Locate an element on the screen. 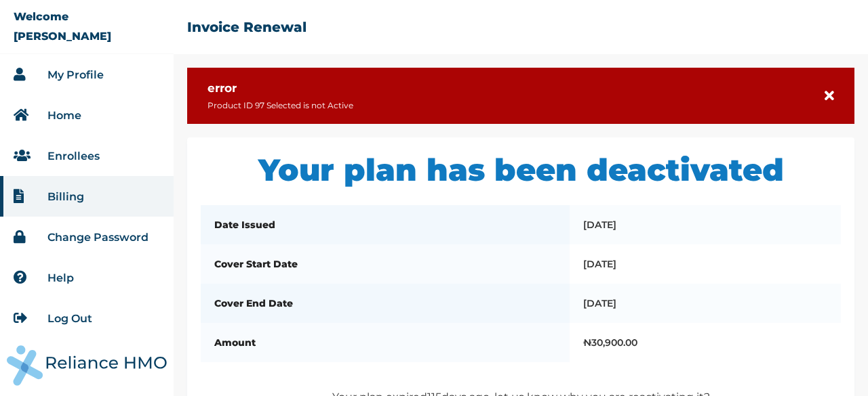  th: Amount is located at coordinates (385, 343).